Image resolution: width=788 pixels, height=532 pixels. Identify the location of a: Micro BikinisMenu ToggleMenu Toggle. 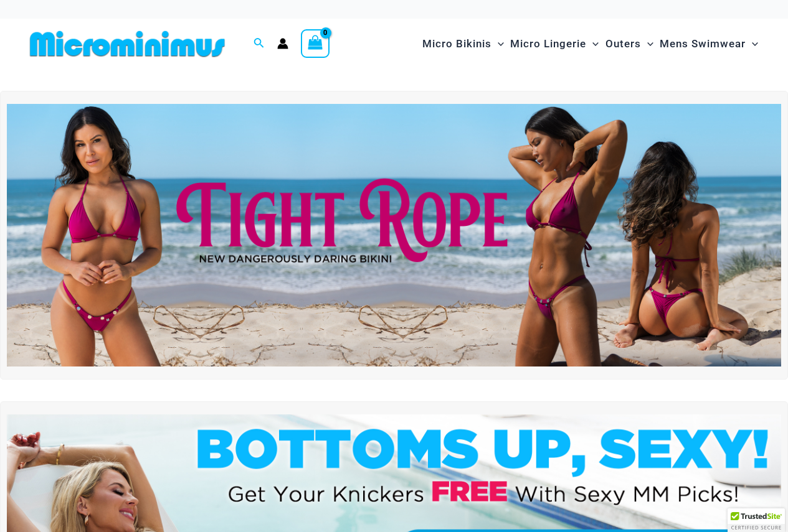
(463, 44).